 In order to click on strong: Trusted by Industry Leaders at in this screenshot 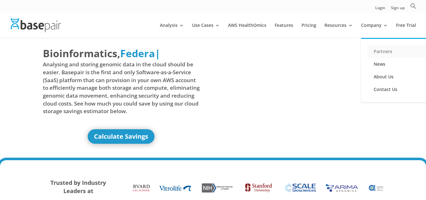, I will do `click(78, 186)`.